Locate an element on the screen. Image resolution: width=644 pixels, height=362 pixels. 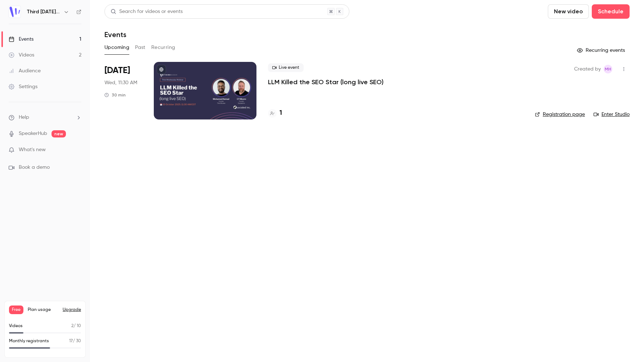
li: help-dropdown-opener is located at coordinates (45, 117).